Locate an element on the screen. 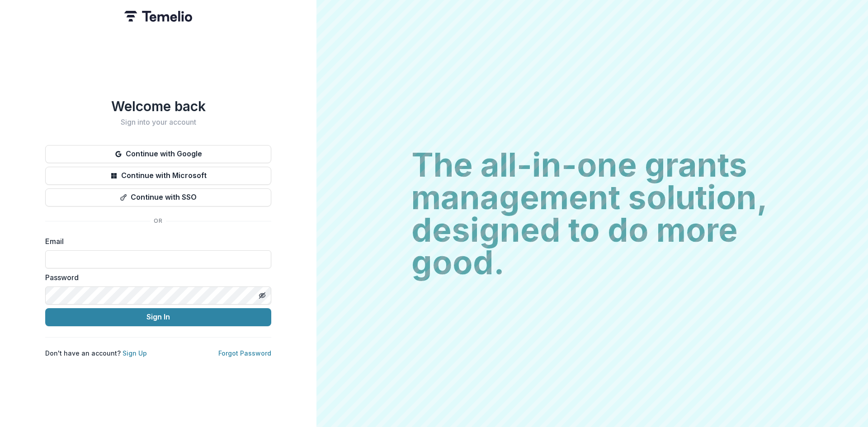  a: Forgot Password is located at coordinates (245, 353).